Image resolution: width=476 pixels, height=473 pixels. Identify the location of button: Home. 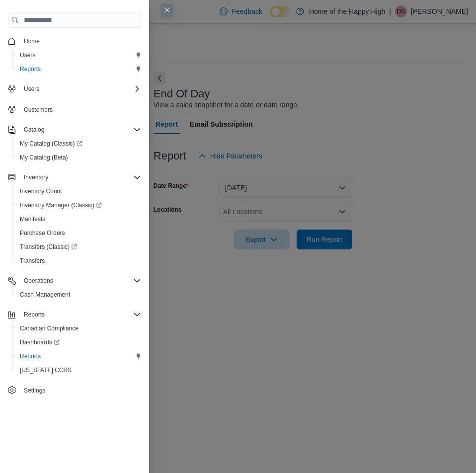
(75, 41).